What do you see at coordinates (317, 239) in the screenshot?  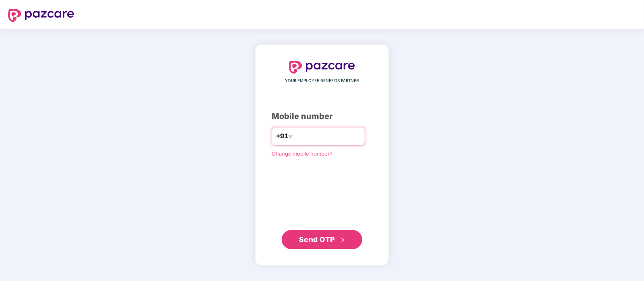 I see `span: Send OTP` at bounding box center [317, 239].